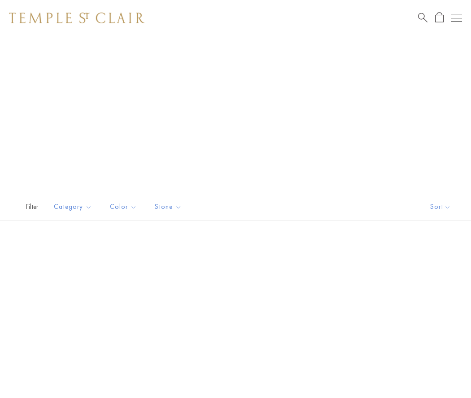 This screenshot has height=398, width=471. What do you see at coordinates (124, 207) in the screenshot?
I see `span: Color` at bounding box center [124, 207].